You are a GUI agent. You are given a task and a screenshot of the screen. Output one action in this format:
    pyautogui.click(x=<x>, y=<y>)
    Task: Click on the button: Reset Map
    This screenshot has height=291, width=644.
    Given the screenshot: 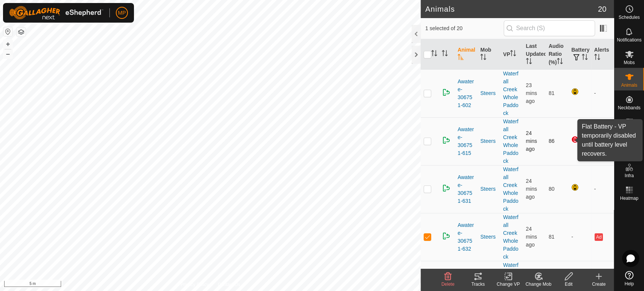 What is the action you would take?
    pyautogui.click(x=8, y=32)
    